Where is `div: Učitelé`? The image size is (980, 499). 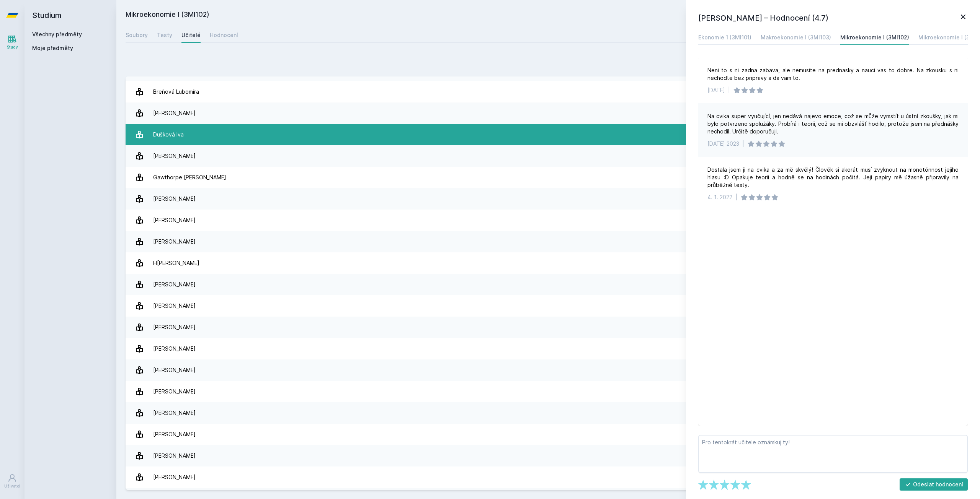
div: Učitelé is located at coordinates (191, 35).